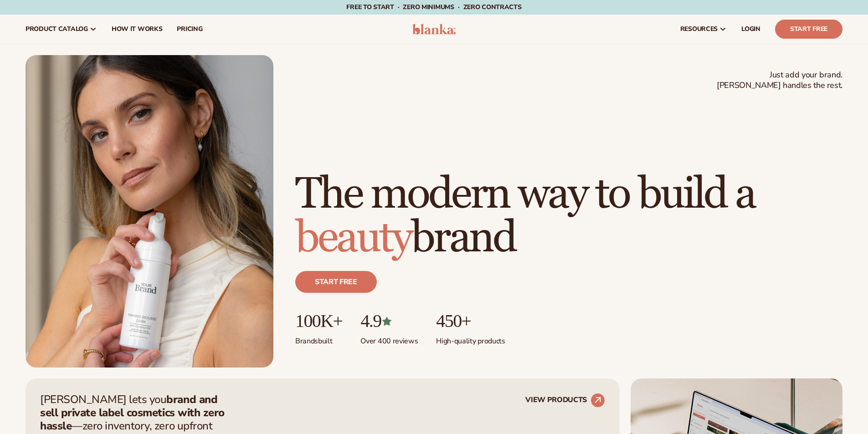 This screenshot has height=434, width=868. I want to click on a: VIEW PRODUCTS, so click(565, 400).